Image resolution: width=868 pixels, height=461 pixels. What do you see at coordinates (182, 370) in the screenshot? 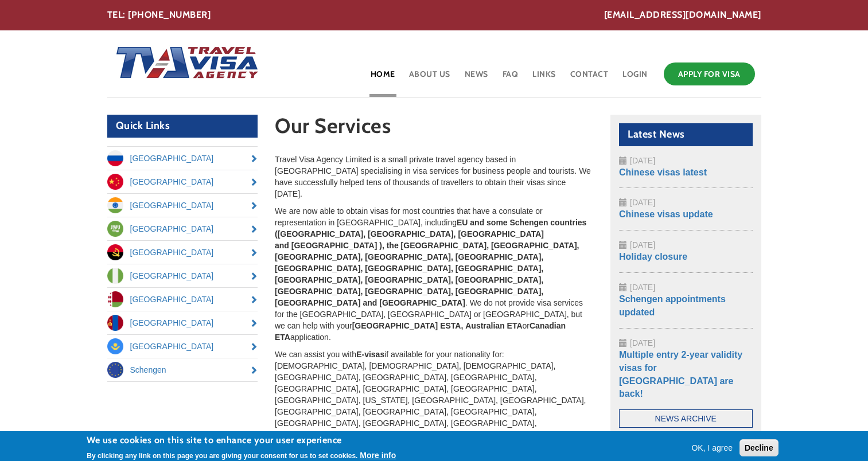
I see `a: Schengen` at bounding box center [182, 370].